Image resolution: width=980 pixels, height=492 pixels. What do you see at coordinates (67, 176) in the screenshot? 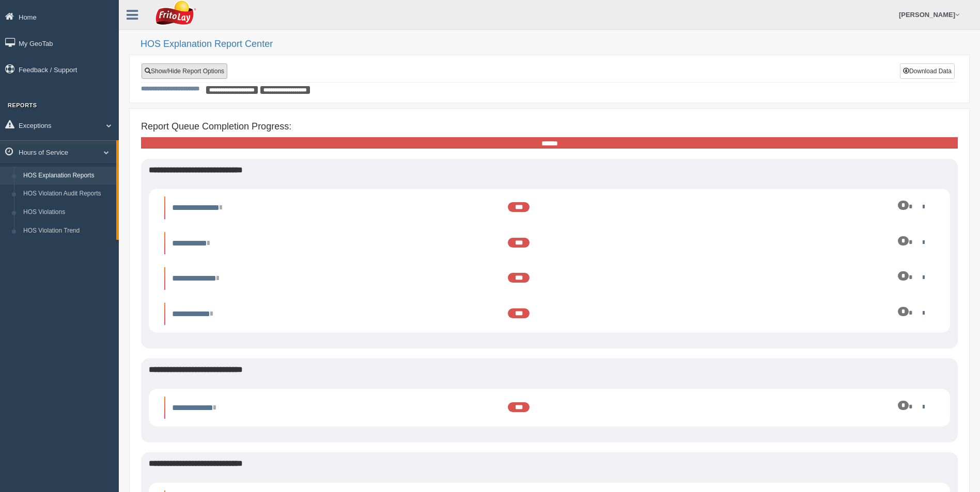
I see `a: HOS Explanation Reports` at bounding box center [67, 176].